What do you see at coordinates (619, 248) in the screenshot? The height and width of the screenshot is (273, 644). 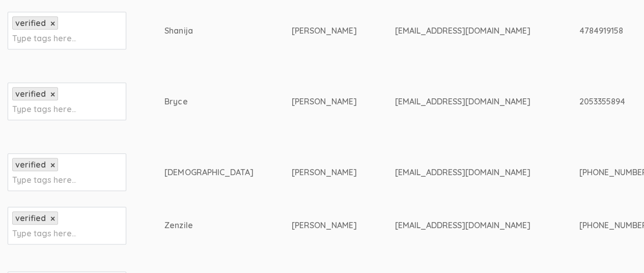 I see `div: Chat Widget` at bounding box center [619, 248].